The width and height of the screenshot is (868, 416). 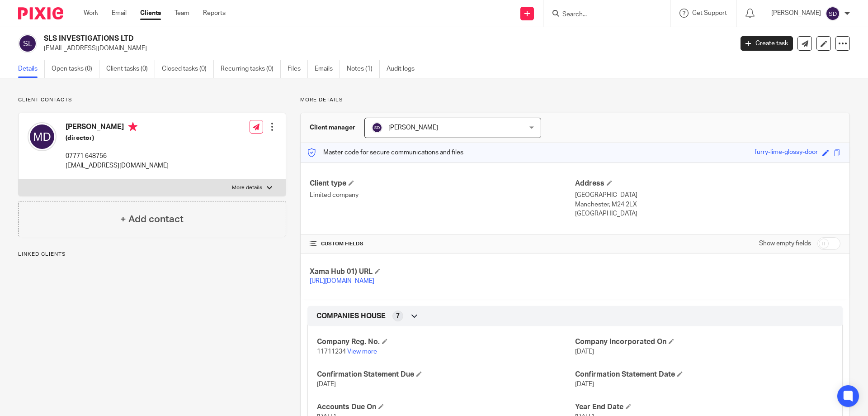 I want to click on span: Get Support, so click(x=710, y=13).